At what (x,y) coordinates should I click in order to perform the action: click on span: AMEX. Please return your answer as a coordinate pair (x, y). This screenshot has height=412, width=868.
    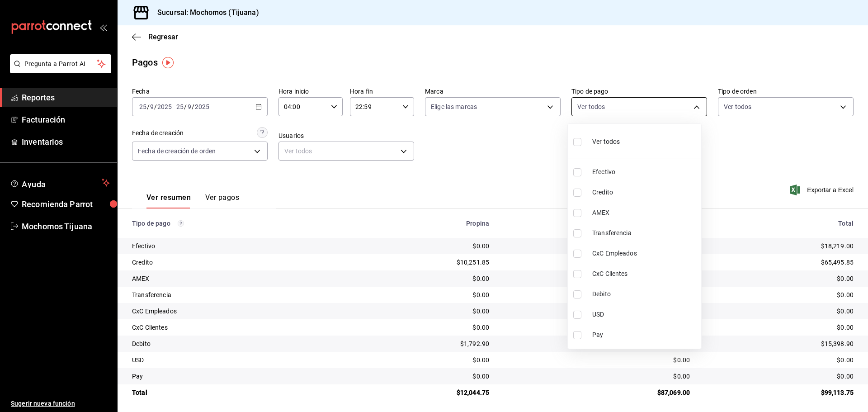
    Looking at the image, I should click on (645, 213).